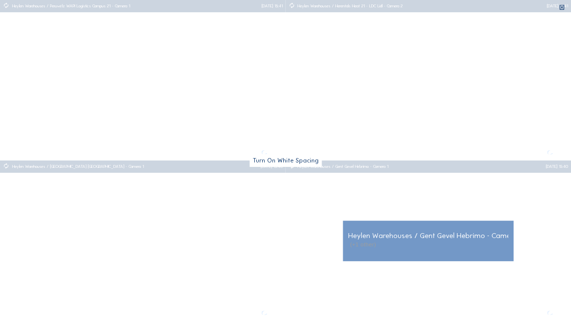 The height and width of the screenshot is (321, 571). I want to click on div: Heylen Warehouses / Gent Gevel Hebrimo, so click(335, 166).